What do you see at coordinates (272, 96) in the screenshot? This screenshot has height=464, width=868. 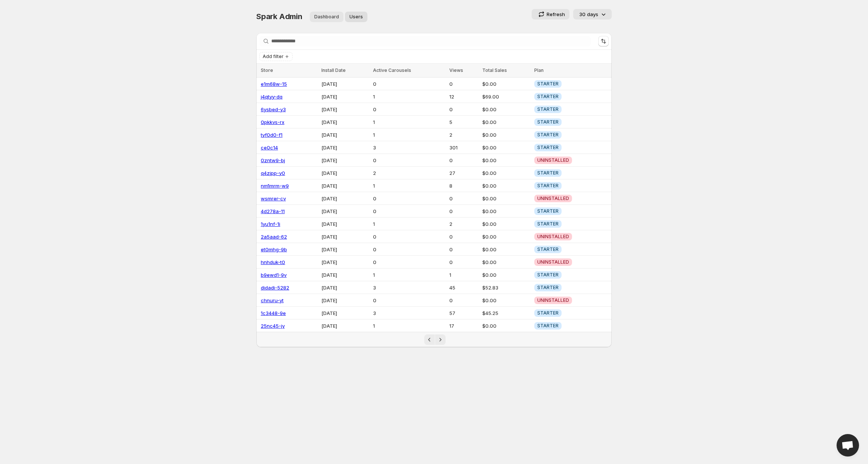 I see `a: j4qtyy-dq` at bounding box center [272, 96].